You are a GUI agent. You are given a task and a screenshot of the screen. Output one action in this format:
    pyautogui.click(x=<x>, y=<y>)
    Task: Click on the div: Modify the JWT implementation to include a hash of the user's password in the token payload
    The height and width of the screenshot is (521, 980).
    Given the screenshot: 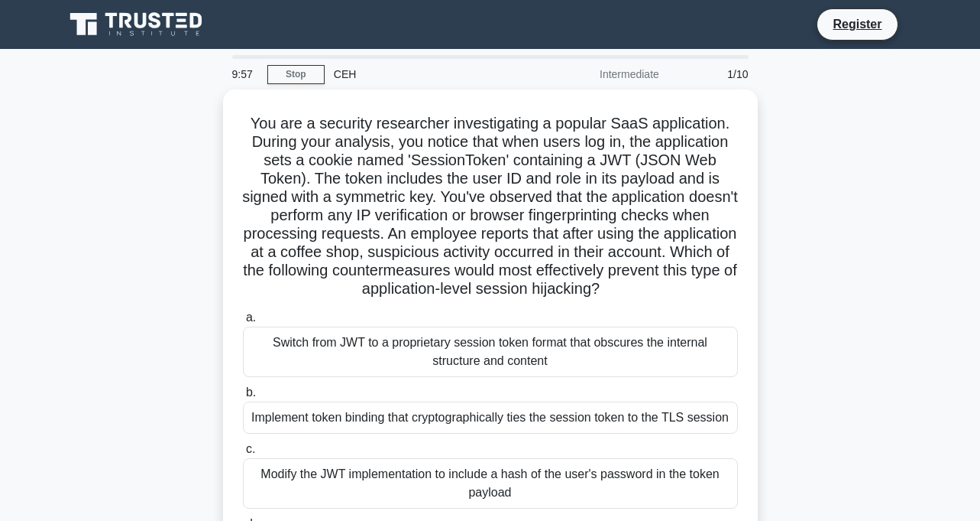 What is the action you would take?
    pyautogui.click(x=490, y=483)
    